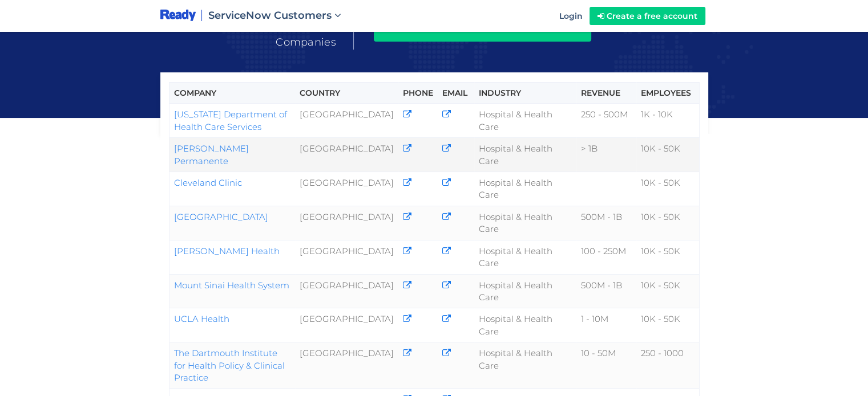  I want to click on a: Cleveland Clinic, so click(208, 182).